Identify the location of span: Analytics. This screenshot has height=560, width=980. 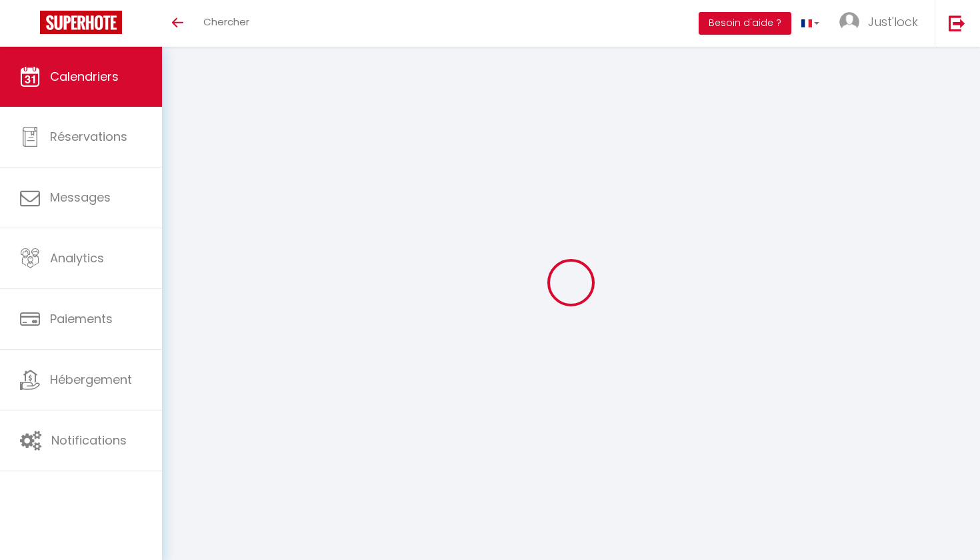
(77, 257).